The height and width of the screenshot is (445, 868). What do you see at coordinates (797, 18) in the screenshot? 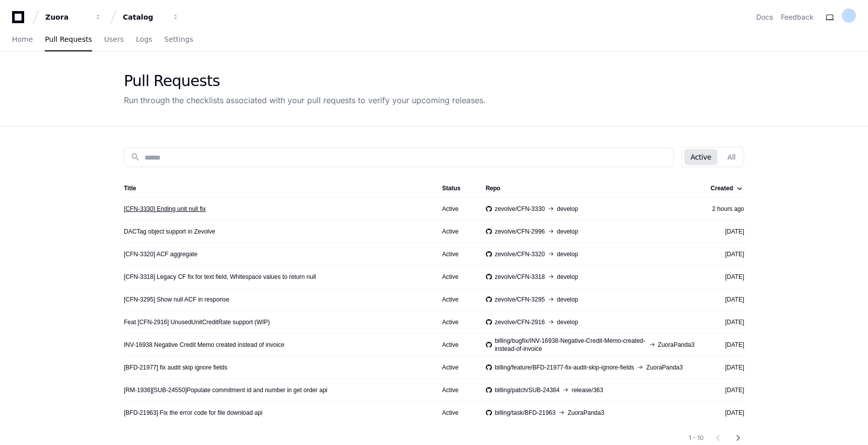
I see `button: Feedback` at bounding box center [797, 18].